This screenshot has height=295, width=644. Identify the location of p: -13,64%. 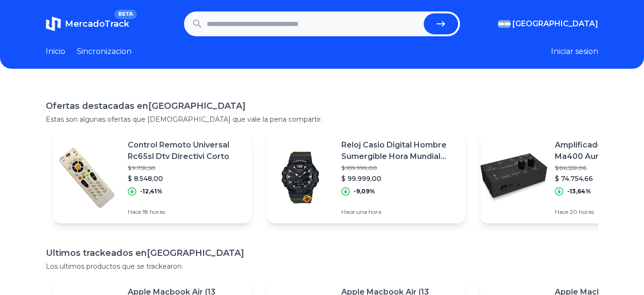
(579, 191).